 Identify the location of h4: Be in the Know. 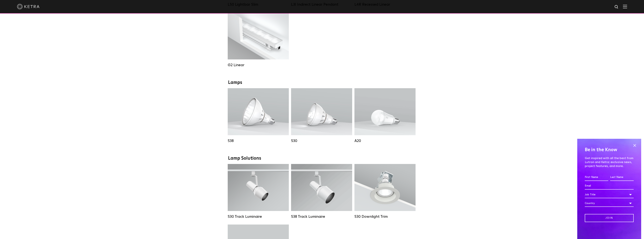
(609, 150).